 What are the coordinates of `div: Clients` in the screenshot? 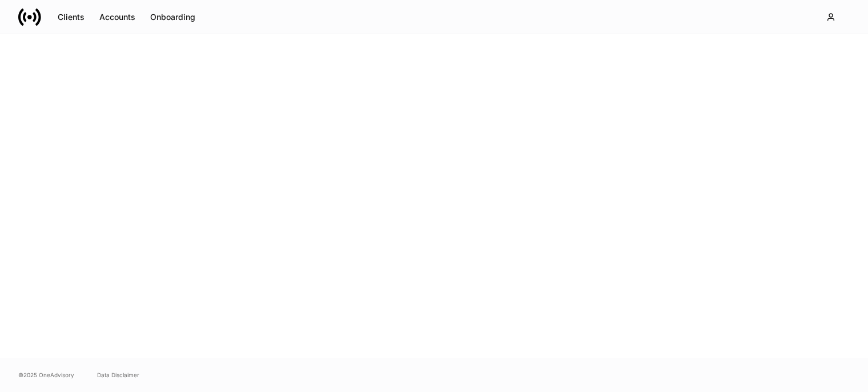 It's located at (71, 17).